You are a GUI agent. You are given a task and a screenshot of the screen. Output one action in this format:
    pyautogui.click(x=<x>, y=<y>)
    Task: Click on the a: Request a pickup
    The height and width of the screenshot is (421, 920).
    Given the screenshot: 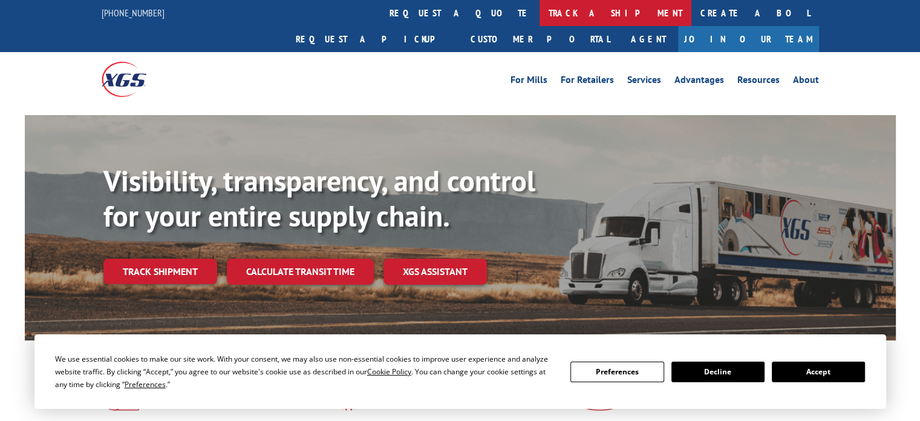 What is the action you would take?
    pyautogui.click(x=374, y=39)
    